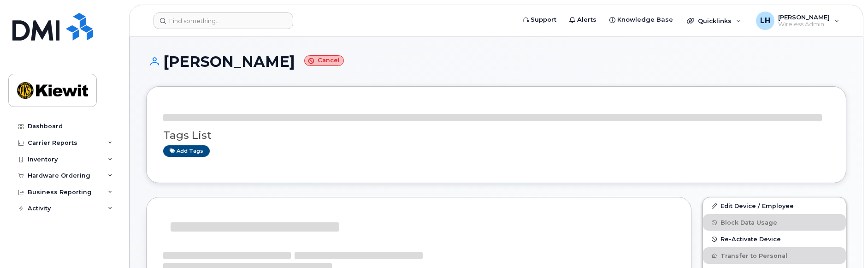  What do you see at coordinates (775, 239) in the screenshot?
I see `button: Re-Activate Device` at bounding box center [775, 239].